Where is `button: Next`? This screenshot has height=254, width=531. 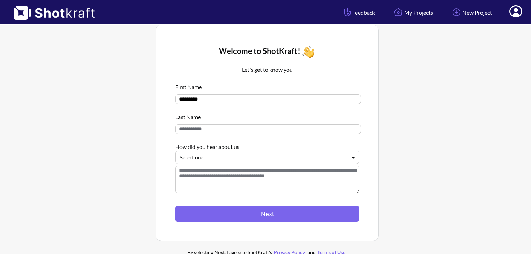
button: Next is located at coordinates (267, 214).